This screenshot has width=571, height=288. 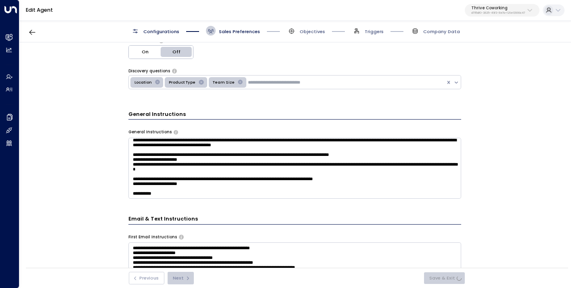 I want to click on span: Sales Preferences, so click(x=239, y=31).